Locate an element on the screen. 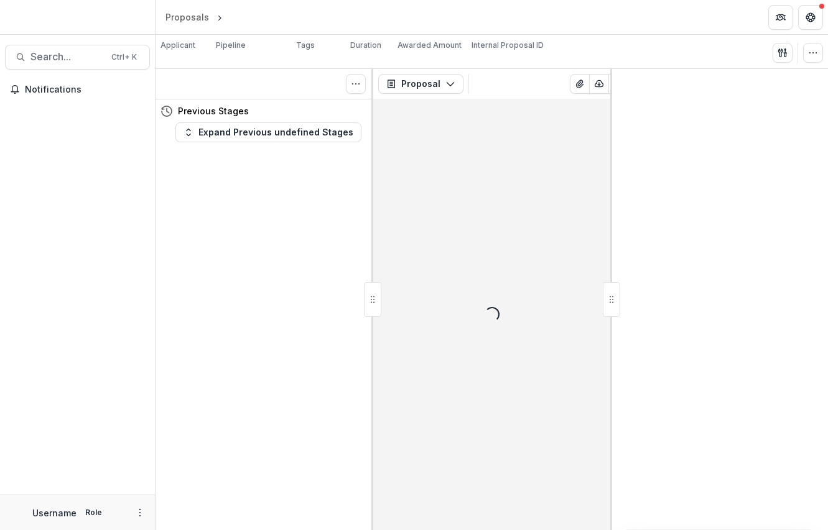 The image size is (828, 530). a: Proposals is located at coordinates (187, 17).